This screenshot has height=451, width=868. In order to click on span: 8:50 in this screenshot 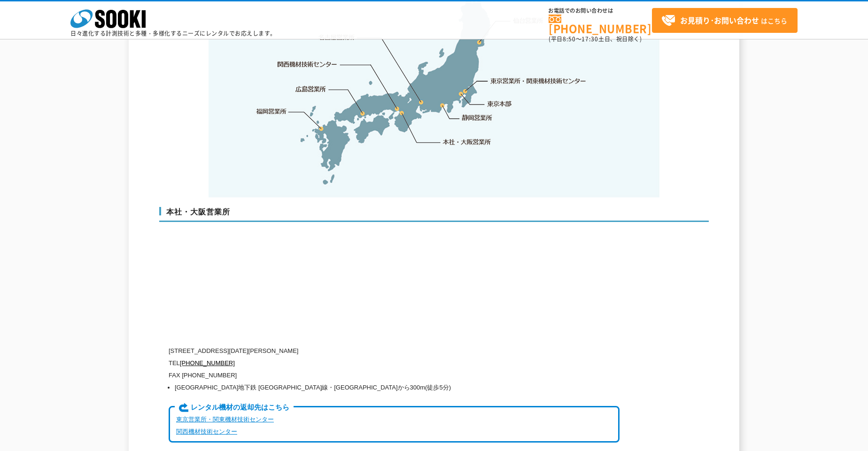, I will do `click(570, 39)`.